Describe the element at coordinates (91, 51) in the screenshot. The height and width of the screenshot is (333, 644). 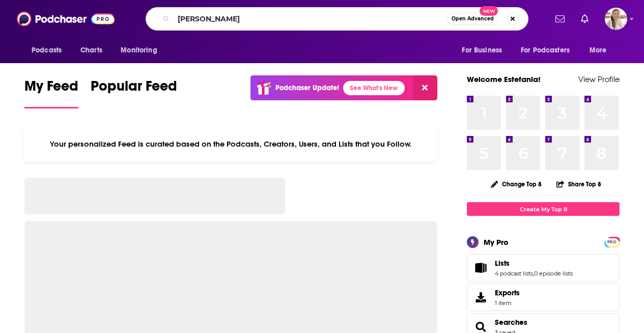
I see `a: Charts` at that location.